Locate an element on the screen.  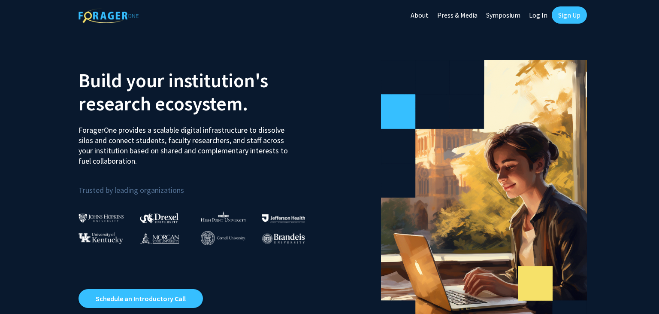
img: ForagerOne Logo is located at coordinates (109, 15).